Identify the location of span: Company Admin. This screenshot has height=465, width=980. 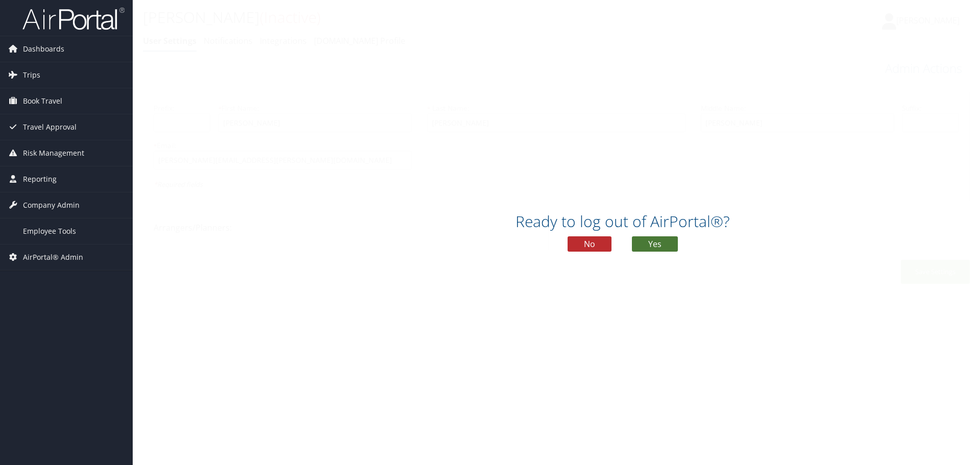
(51, 206).